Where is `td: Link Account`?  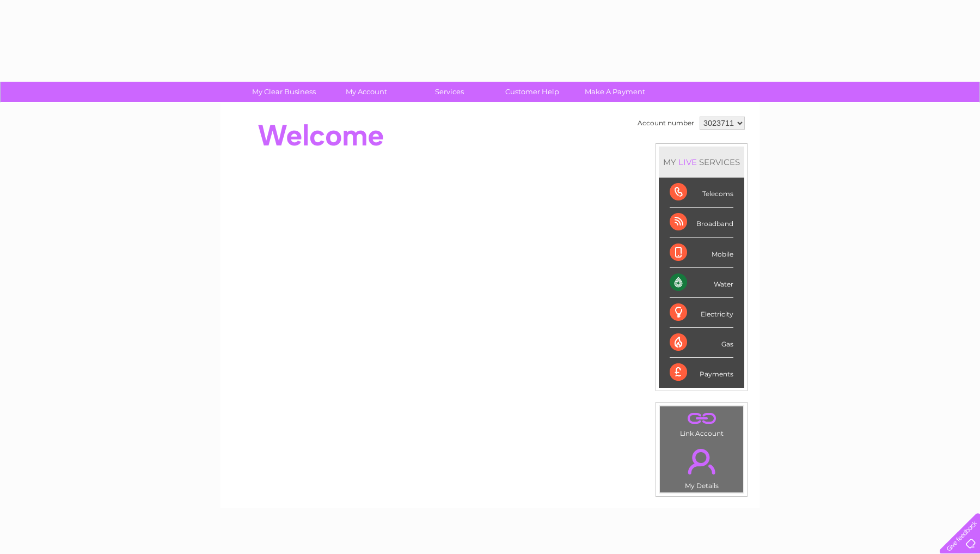
td: Link Account is located at coordinates (702, 423).